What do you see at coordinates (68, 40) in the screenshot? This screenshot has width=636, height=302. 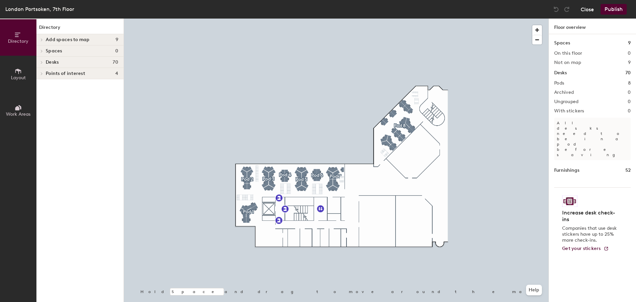 I see `span: Add spaces to map` at bounding box center [68, 40].